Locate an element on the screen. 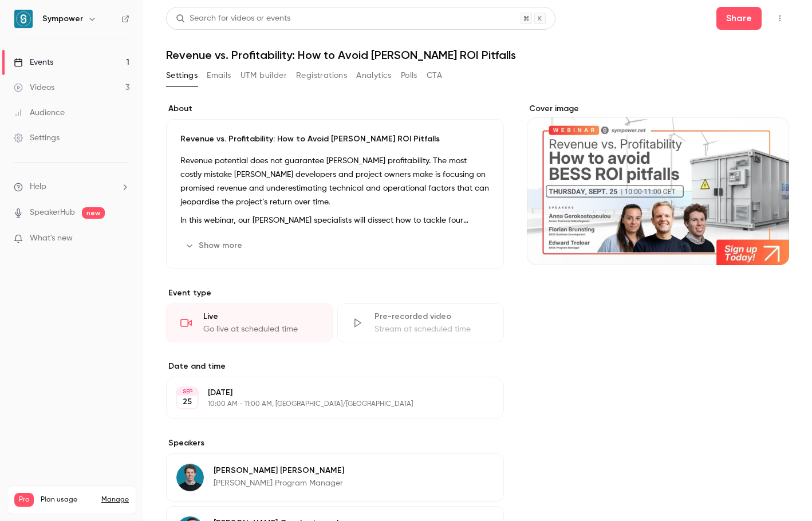 The image size is (812, 521). button: Emails is located at coordinates (219, 75).